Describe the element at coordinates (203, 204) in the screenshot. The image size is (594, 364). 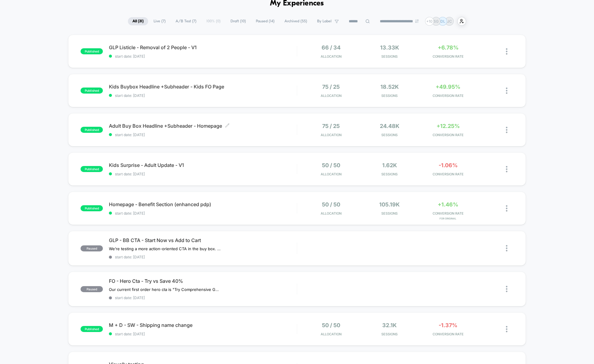
I see `span: Homepage - Benefit Section (enhanced pdp)` at that location.